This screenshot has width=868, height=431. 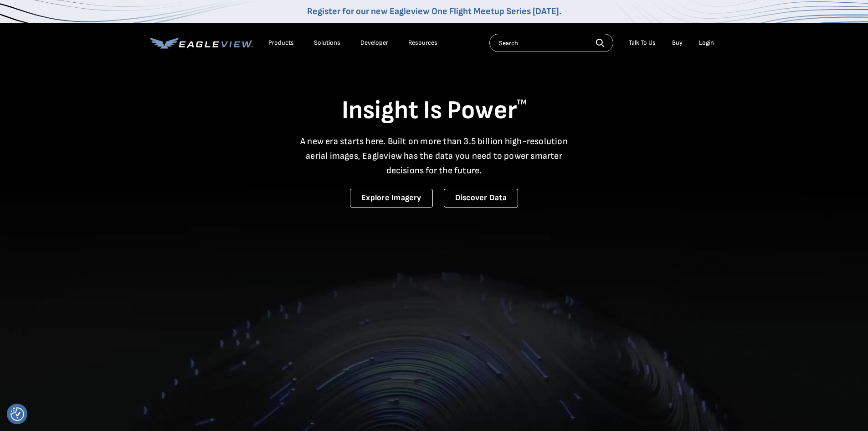 What do you see at coordinates (706, 43) in the screenshot?
I see `div: Login` at bounding box center [706, 43].